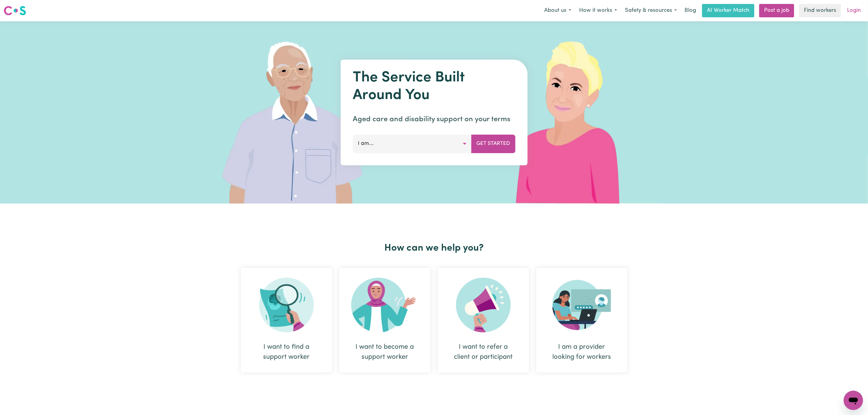 This screenshot has width=868, height=415. I want to click on button: About us, so click(557, 11).